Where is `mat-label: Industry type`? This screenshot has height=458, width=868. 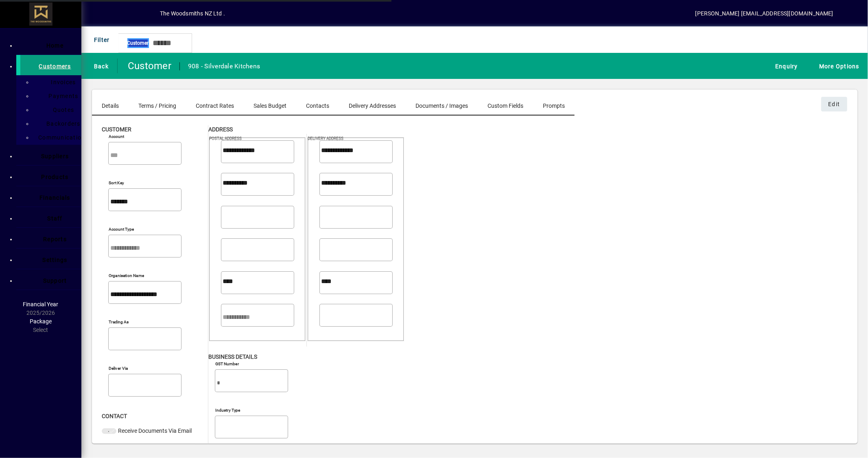 mat-label: Industry type is located at coordinates (228, 410).